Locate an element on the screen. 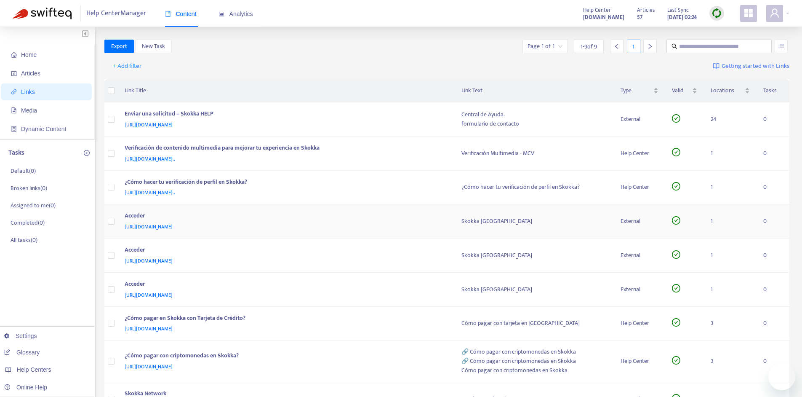  span: Home is located at coordinates (29, 55).